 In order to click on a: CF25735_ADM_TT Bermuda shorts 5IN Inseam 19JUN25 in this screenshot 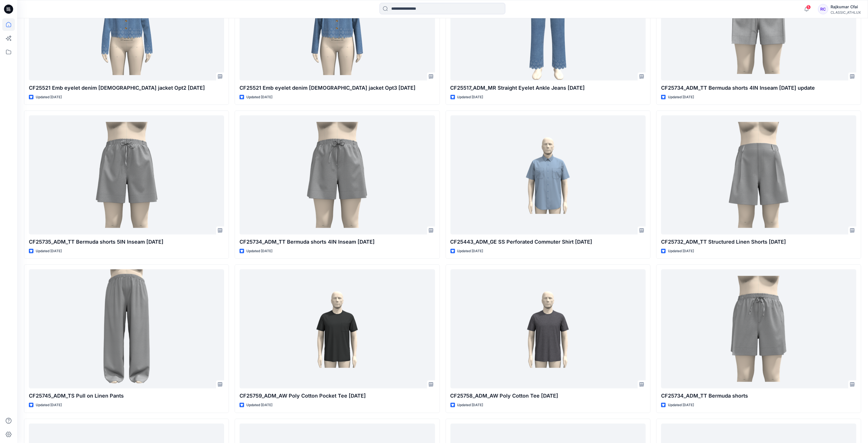, I will do `click(126, 175)`.